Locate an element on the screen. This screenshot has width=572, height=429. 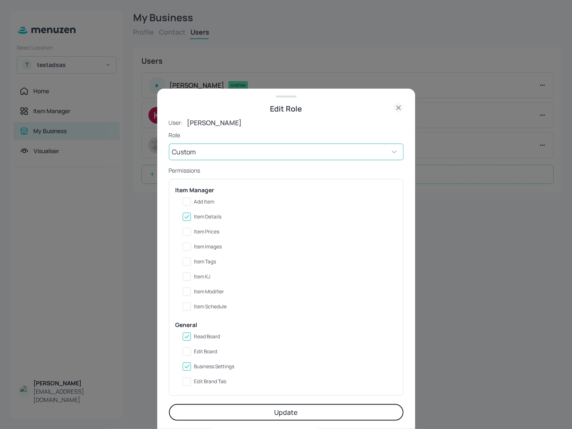
span: Edit Board is located at coordinates (206, 351).